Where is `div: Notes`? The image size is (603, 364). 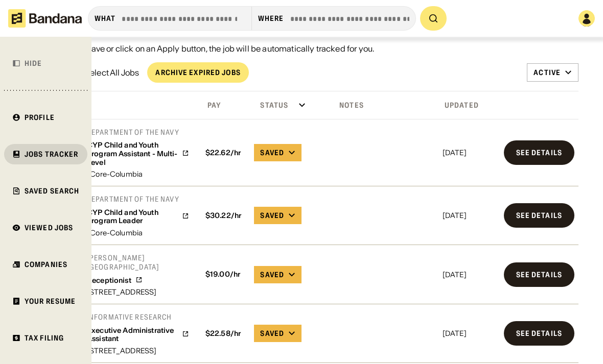
div: Notes is located at coordinates (348, 105).